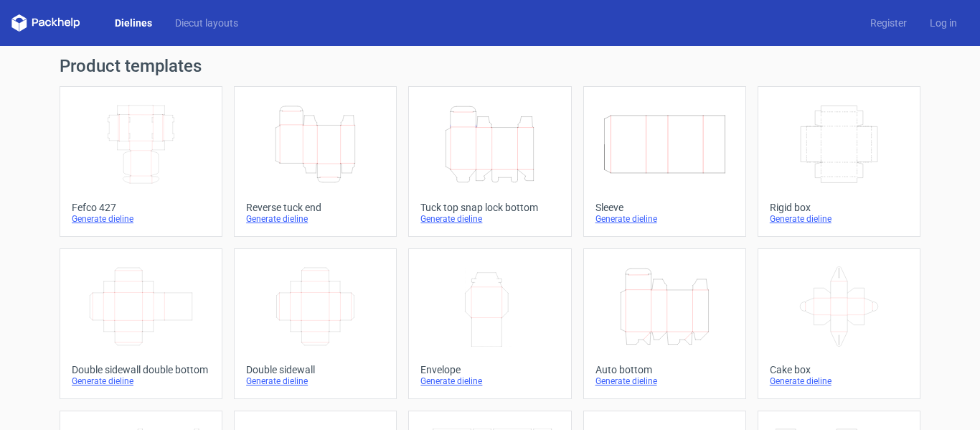 This screenshot has width=980, height=430. I want to click on div: Cake box, so click(839, 370).